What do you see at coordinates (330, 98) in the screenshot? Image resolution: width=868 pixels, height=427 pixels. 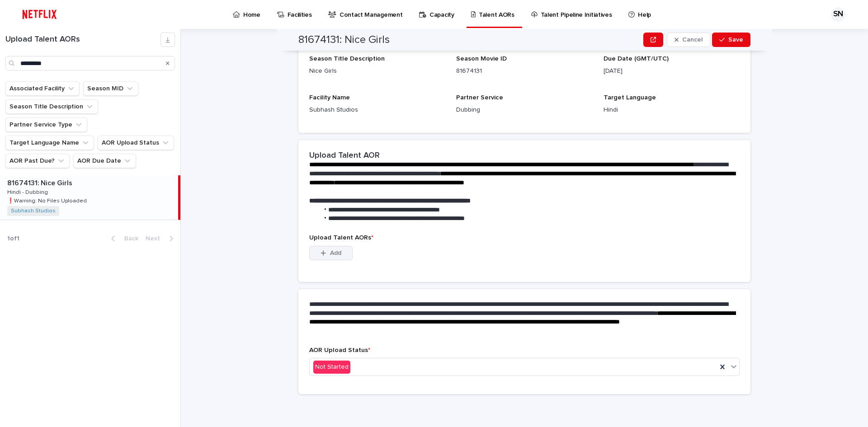 I see `span: Facility Name` at bounding box center [330, 98].